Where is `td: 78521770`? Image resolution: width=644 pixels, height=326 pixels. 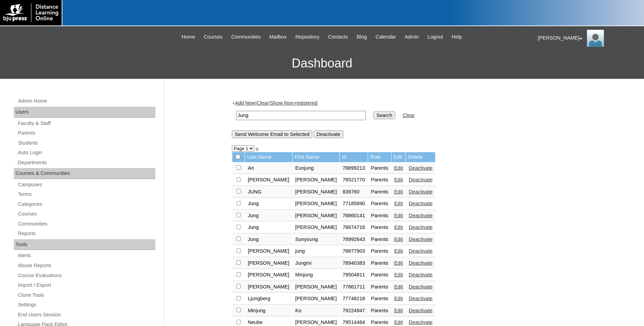
td: 78521770 is located at coordinates (354, 180).